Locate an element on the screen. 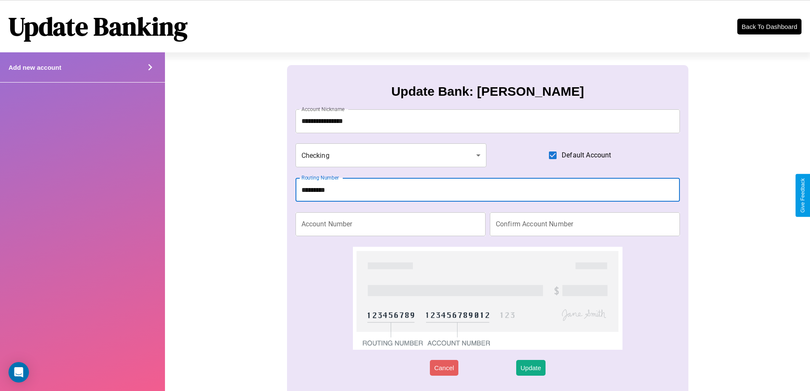  h1: Update Banking is located at coordinates (98, 26).